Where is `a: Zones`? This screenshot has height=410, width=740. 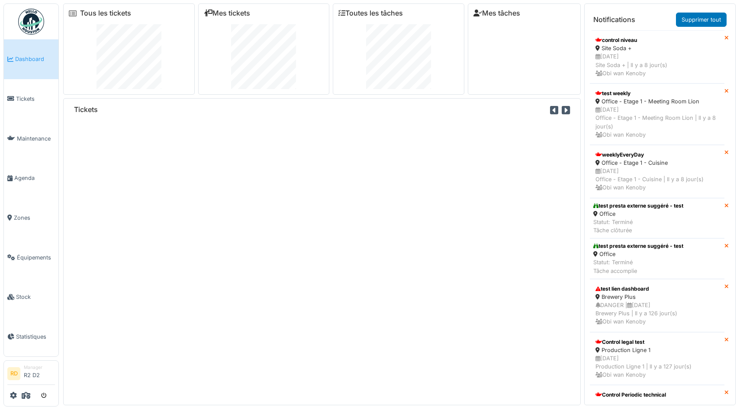 a: Zones is located at coordinates (31, 218).